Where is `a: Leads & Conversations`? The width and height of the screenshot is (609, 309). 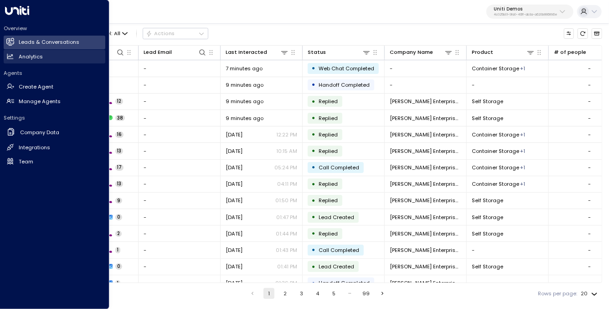
a: Leads & Conversations is located at coordinates (54, 42).